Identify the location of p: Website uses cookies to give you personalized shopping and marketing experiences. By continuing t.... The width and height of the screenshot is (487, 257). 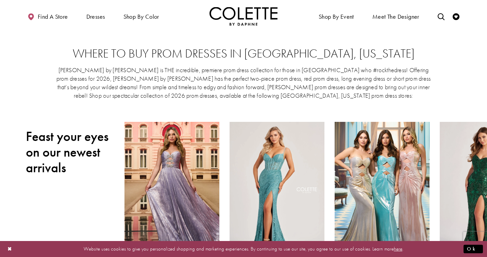
(243, 249).